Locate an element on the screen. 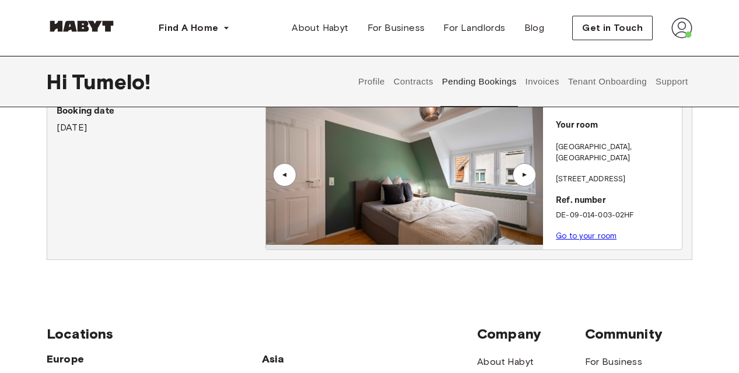  img: Image of the room is located at coordinates (405, 175).